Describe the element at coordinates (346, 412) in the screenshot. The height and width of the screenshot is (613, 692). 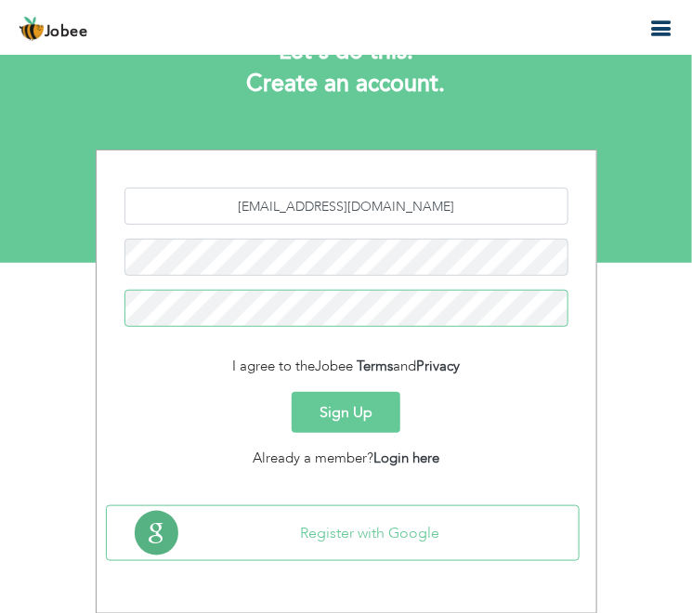
I see `button: Sign Up` at that location.